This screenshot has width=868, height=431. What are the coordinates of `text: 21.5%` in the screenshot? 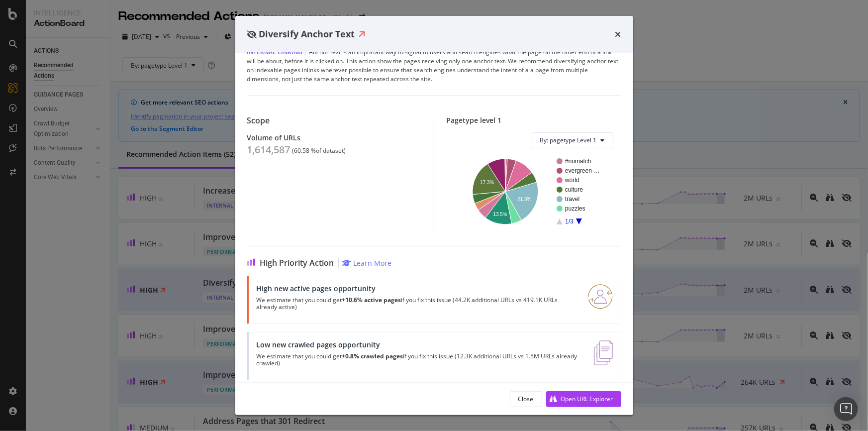 It's located at (524, 199).